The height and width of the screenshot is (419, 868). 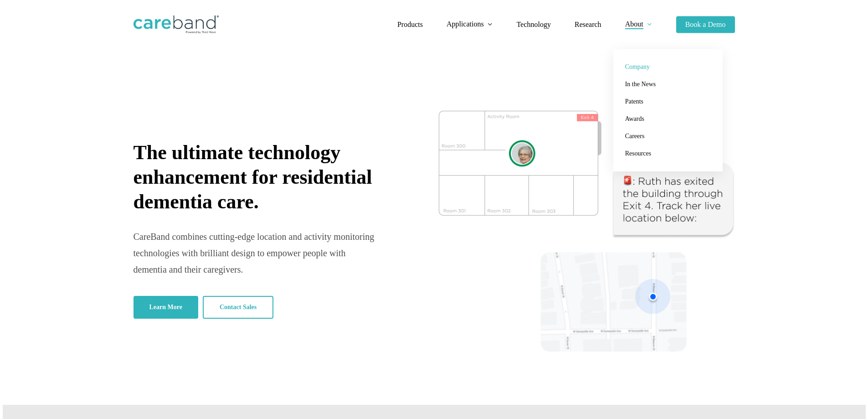 What do you see at coordinates (634, 102) in the screenshot?
I see `span: Patents` at bounding box center [634, 102].